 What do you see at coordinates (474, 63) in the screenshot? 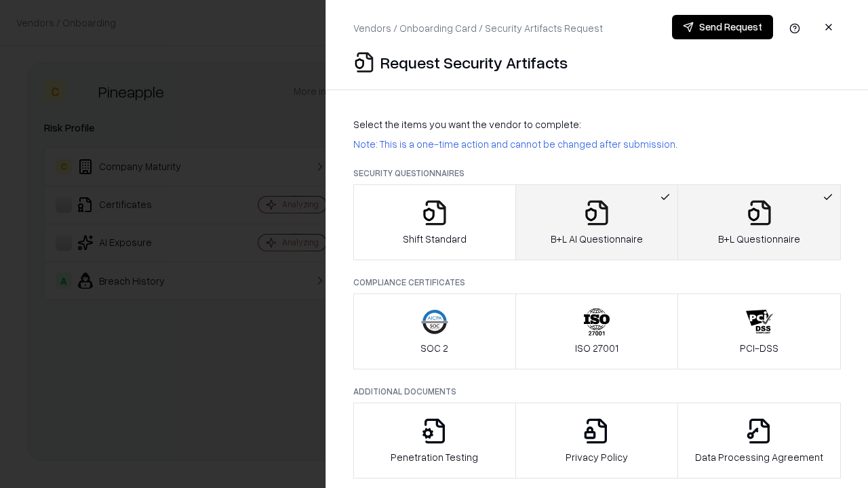
I see `p: Request Security Artifacts` at bounding box center [474, 63].